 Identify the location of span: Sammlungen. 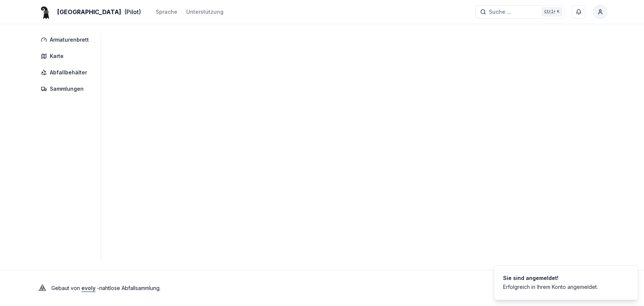
(66, 89).